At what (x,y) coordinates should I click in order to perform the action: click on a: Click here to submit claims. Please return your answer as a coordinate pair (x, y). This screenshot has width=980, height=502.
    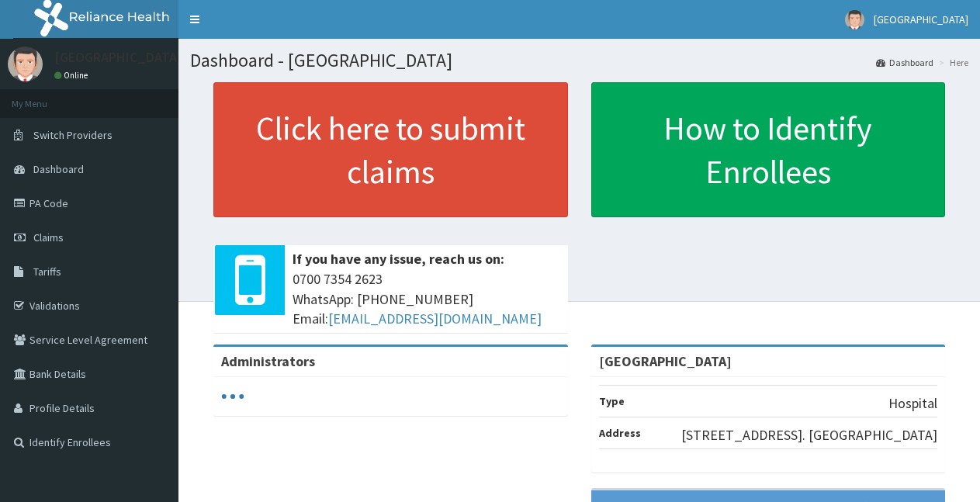
    Looking at the image, I should click on (390, 150).